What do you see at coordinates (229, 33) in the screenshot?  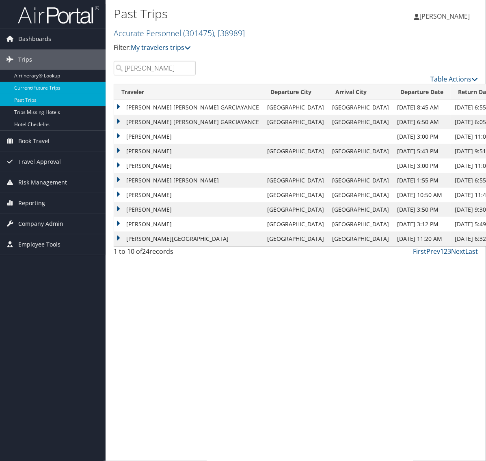 I see `span: , [ 38989 ]` at bounding box center [229, 33].